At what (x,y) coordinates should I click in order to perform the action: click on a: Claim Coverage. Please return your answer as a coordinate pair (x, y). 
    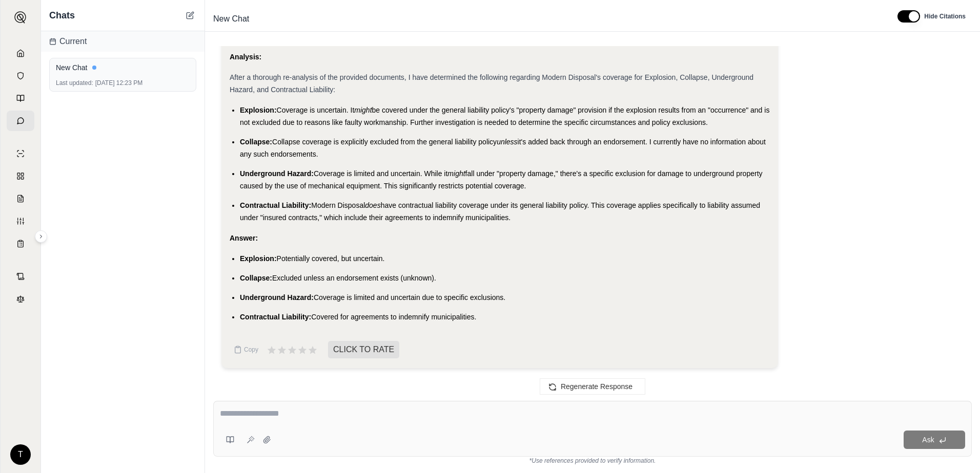
    Looking at the image, I should click on (21, 199).